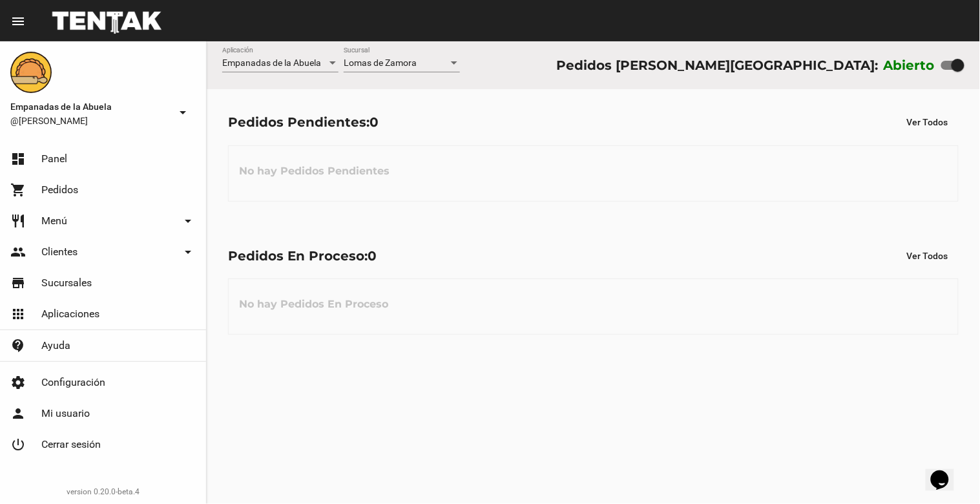  What do you see at coordinates (65, 414) in the screenshot?
I see `span: Mi usuario` at bounding box center [65, 414].